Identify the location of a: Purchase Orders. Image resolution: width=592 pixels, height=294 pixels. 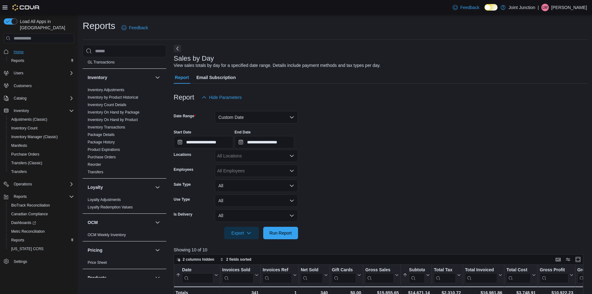
(25, 154).